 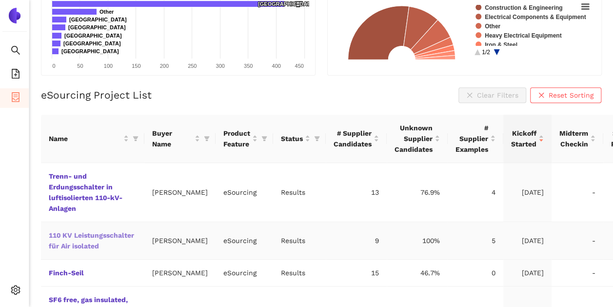 What do you see at coordinates (571, 95) in the screenshot?
I see `span: Reset Sorting` at bounding box center [571, 95].